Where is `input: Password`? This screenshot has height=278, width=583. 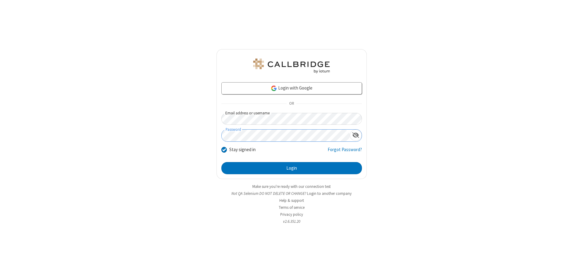 input: Password is located at coordinates (286, 135).